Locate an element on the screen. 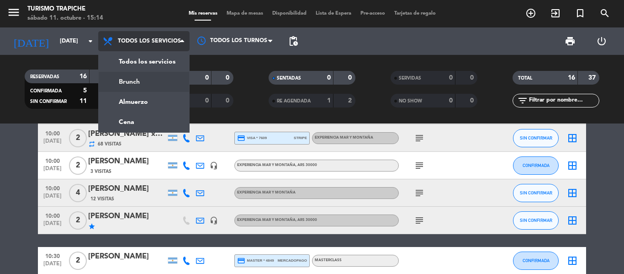 The image size is (624, 274). i: arrow_drop_down is located at coordinates (90, 41).